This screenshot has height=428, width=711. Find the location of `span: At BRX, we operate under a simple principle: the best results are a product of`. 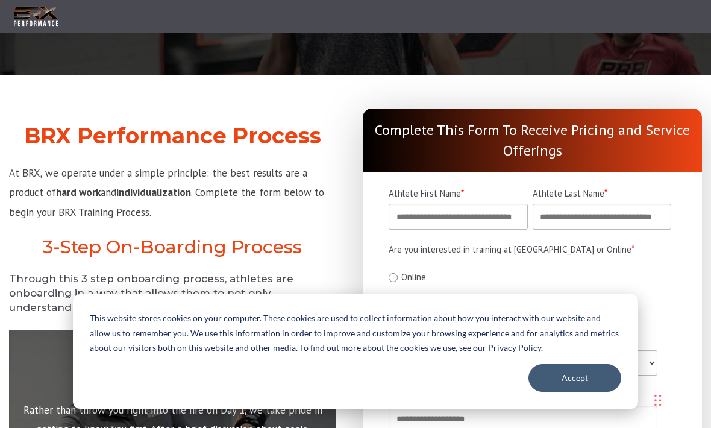

span: At BRX, we operate under a simple principle: the best results are a product of is located at coordinates (158, 183).